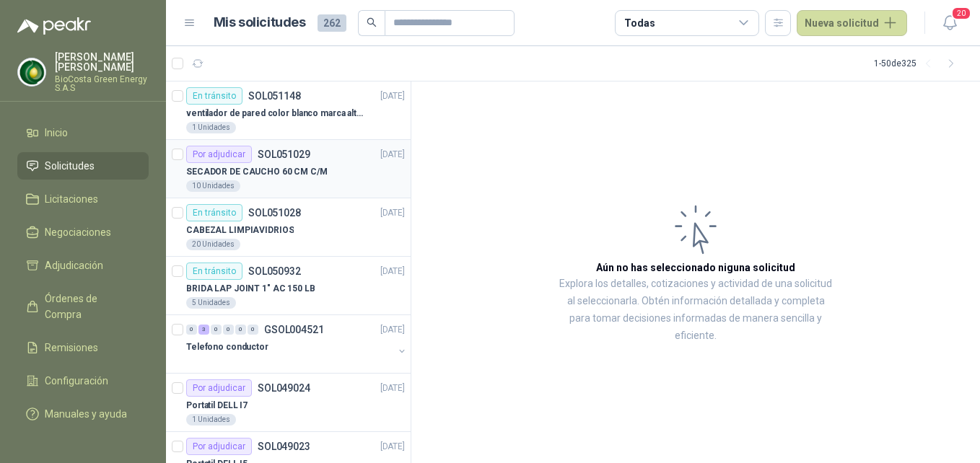  What do you see at coordinates (83, 306) in the screenshot?
I see `a: Órdenes de Compra` at bounding box center [83, 306].